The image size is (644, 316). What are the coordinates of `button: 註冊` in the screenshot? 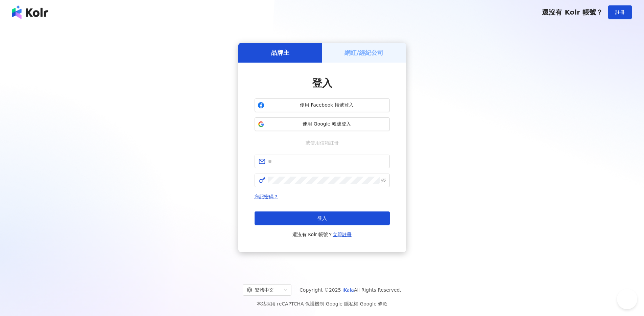 It's located at (620, 12).